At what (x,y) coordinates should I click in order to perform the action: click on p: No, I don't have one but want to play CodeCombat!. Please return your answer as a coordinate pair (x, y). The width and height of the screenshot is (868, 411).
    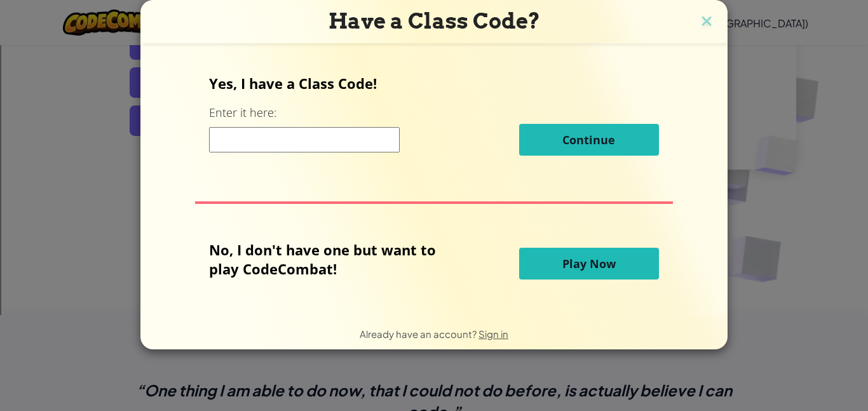
    Looking at the image, I should click on (332, 259).